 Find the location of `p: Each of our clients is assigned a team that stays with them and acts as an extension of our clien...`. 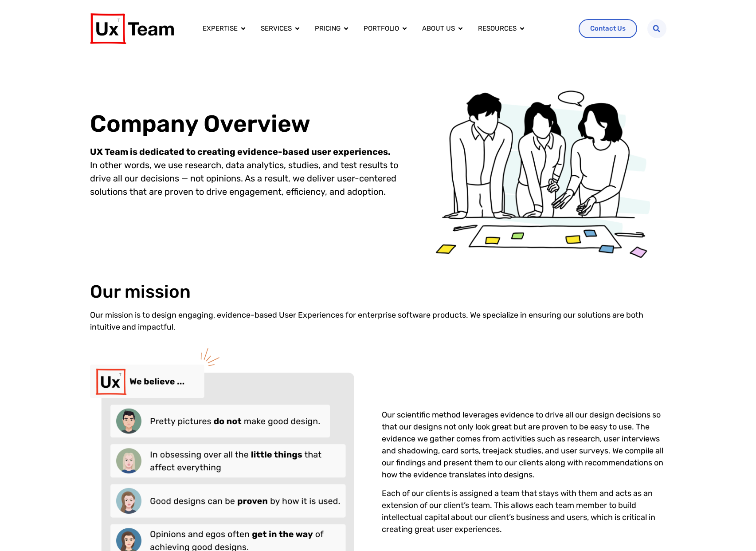

p: Each of our clients is assigned a team that stays with them and acts as an extension of our clien... is located at coordinates (524, 512).